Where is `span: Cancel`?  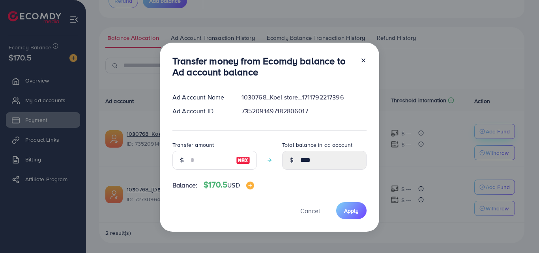
span: Cancel is located at coordinates (310, 211).